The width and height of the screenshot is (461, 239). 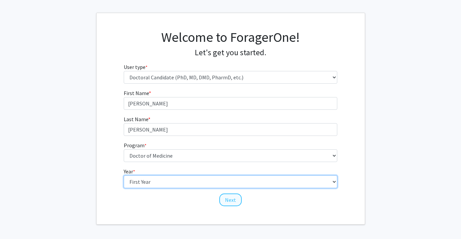 What do you see at coordinates (230, 37) in the screenshot?
I see `h1: Welcome to ForagerOne!` at bounding box center [230, 37].